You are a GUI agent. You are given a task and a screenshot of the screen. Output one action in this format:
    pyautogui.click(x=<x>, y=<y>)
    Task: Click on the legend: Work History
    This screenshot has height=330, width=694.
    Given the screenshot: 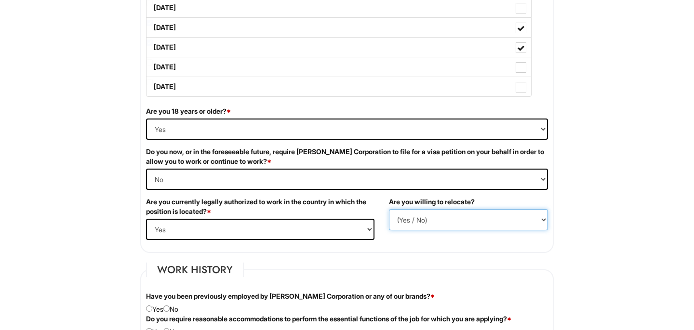 What is the action you would take?
    pyautogui.click(x=195, y=270)
    